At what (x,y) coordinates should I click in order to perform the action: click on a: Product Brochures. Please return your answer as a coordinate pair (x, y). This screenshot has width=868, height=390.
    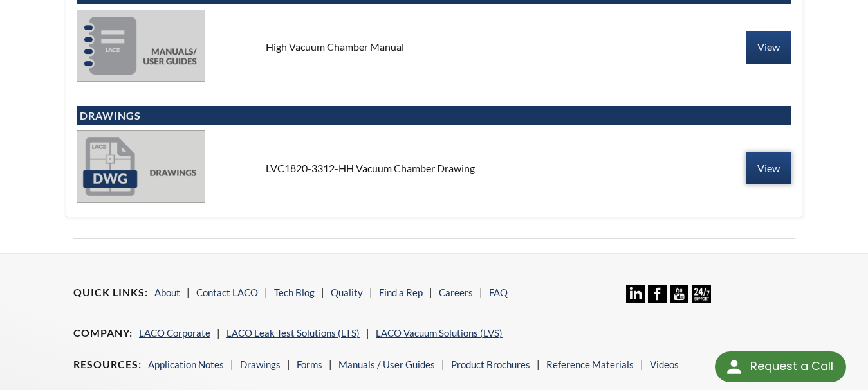
    Looking at the image, I should click on (491, 365).